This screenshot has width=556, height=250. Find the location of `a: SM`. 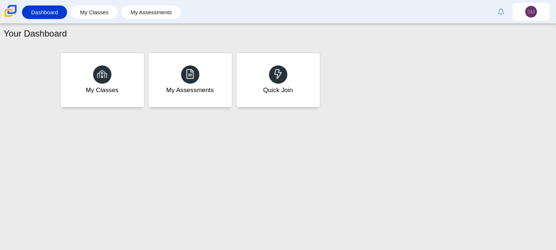

a: SM is located at coordinates (531, 12).